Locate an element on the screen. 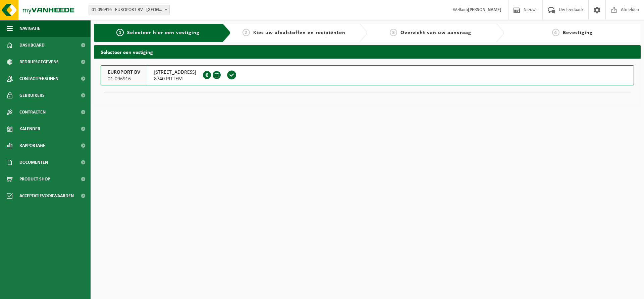 The width and height of the screenshot is (644, 299). span: Documenten is located at coordinates (34, 162).